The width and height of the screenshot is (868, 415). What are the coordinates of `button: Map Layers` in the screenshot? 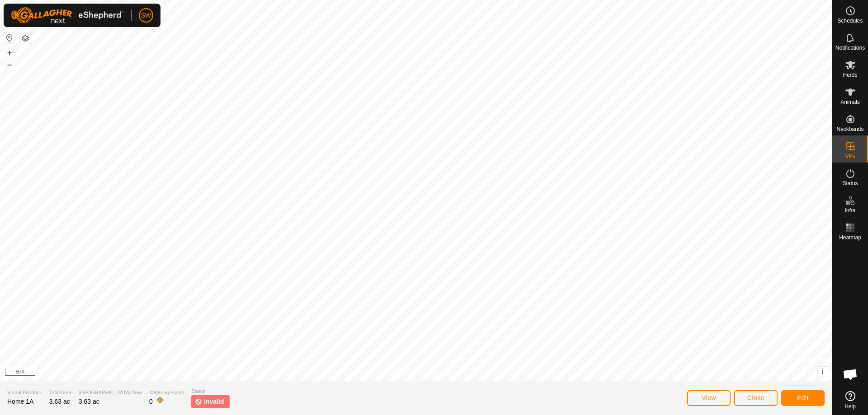 It's located at (26, 38).